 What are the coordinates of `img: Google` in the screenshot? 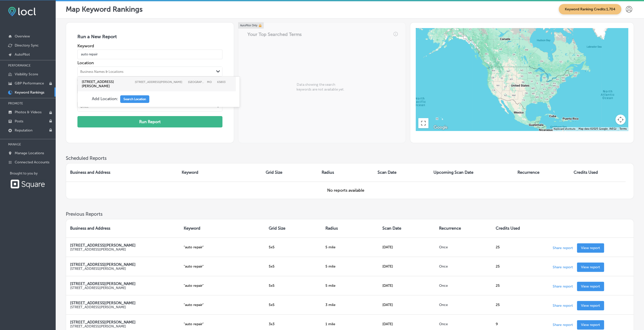 It's located at (441, 128).